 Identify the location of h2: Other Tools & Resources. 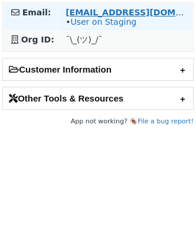
(98, 98).